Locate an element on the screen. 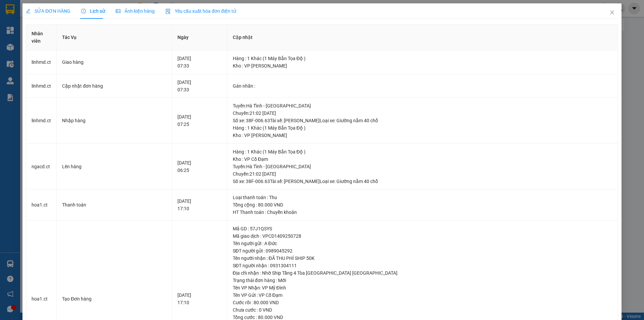  div: Giao hàng is located at coordinates (114, 62).